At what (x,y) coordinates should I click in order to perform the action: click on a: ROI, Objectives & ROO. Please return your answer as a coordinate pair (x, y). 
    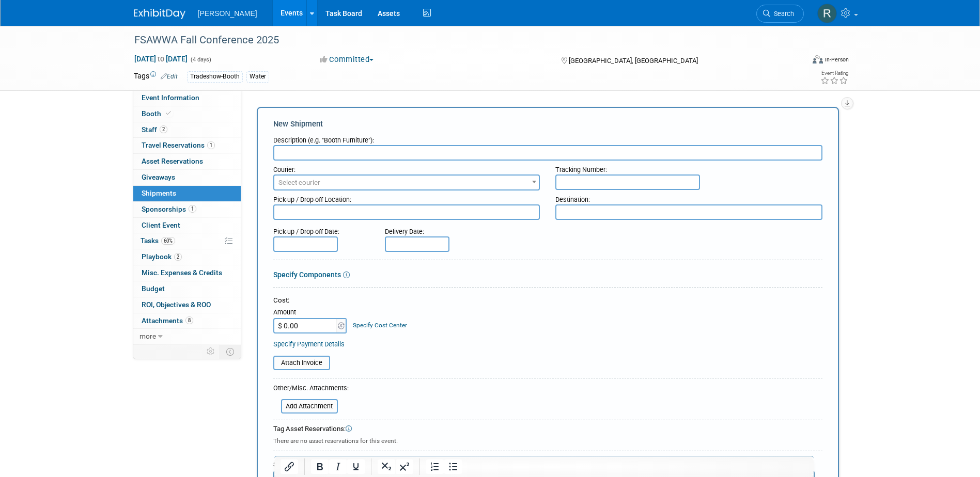
    Looking at the image, I should click on (187, 305).